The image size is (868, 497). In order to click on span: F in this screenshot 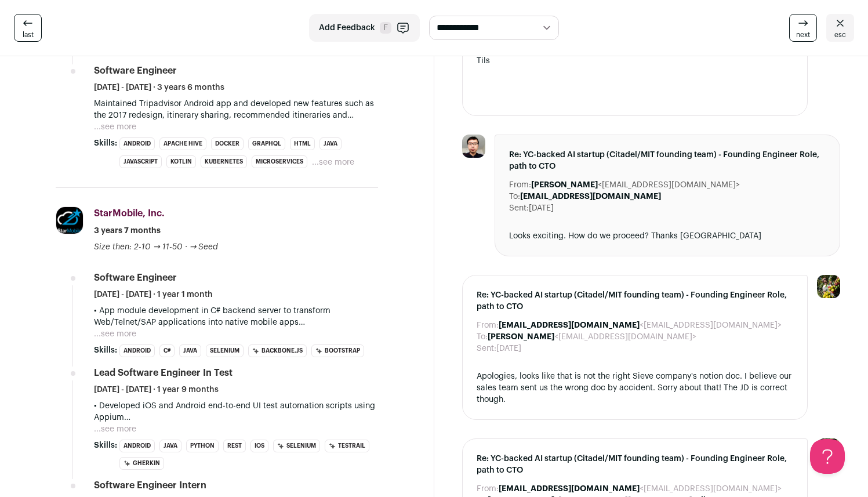, I will do `click(385, 28)`.